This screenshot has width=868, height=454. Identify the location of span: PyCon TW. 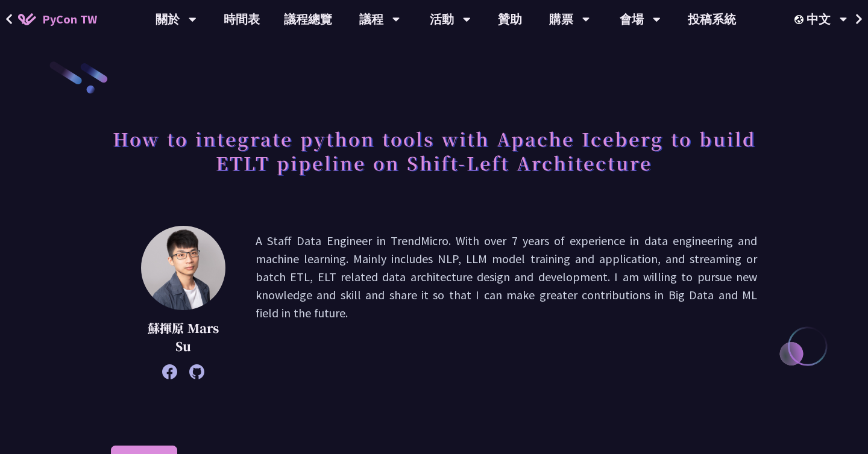
(69, 19).